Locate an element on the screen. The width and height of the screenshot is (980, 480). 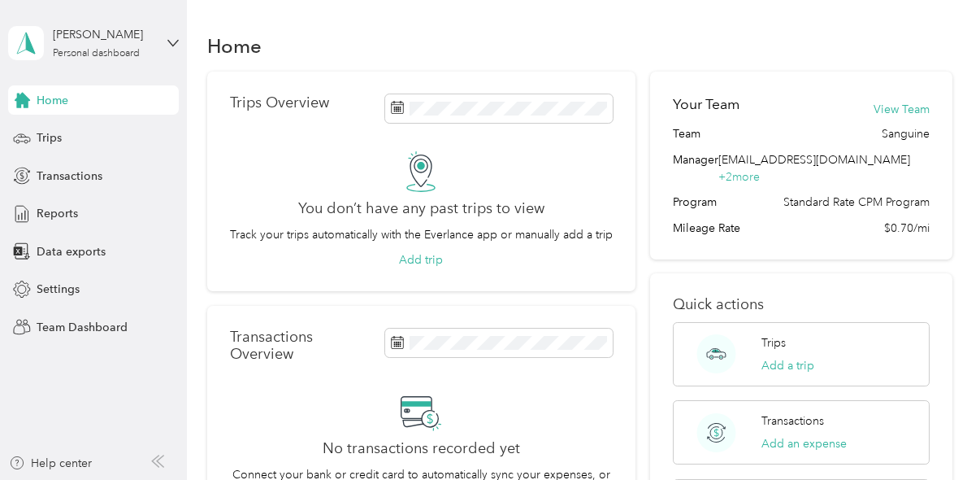
span: Settings is located at coordinates (58, 289).